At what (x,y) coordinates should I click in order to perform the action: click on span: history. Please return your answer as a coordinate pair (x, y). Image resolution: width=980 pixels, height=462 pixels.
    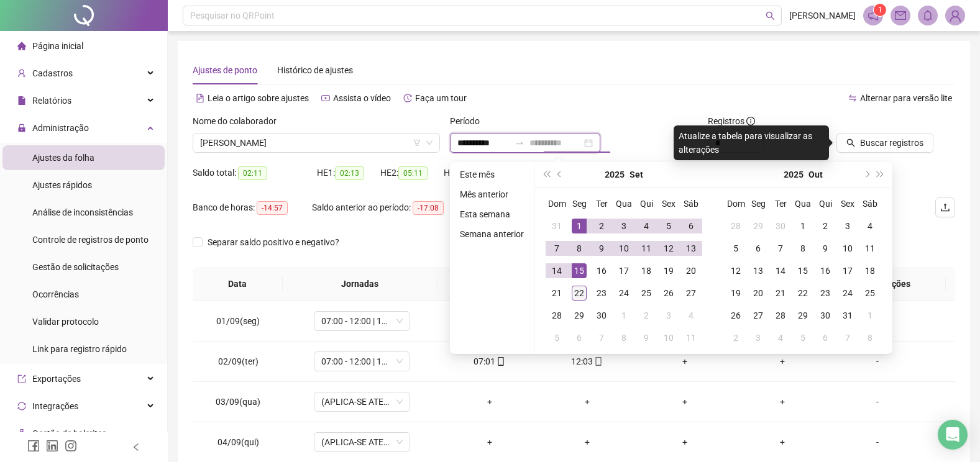
    Looking at the image, I should click on (408, 98).